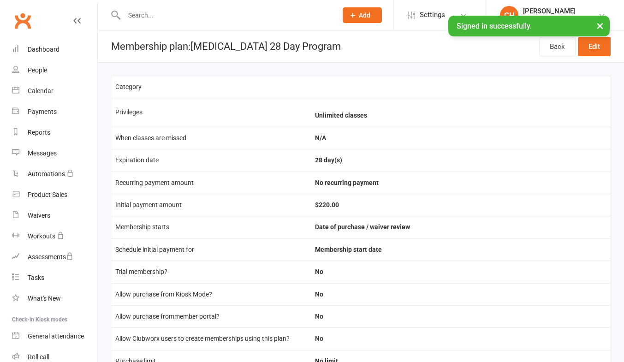 The image size is (624, 362). What do you see at coordinates (56, 336) in the screenshot?
I see `div: General attendance` at bounding box center [56, 336].